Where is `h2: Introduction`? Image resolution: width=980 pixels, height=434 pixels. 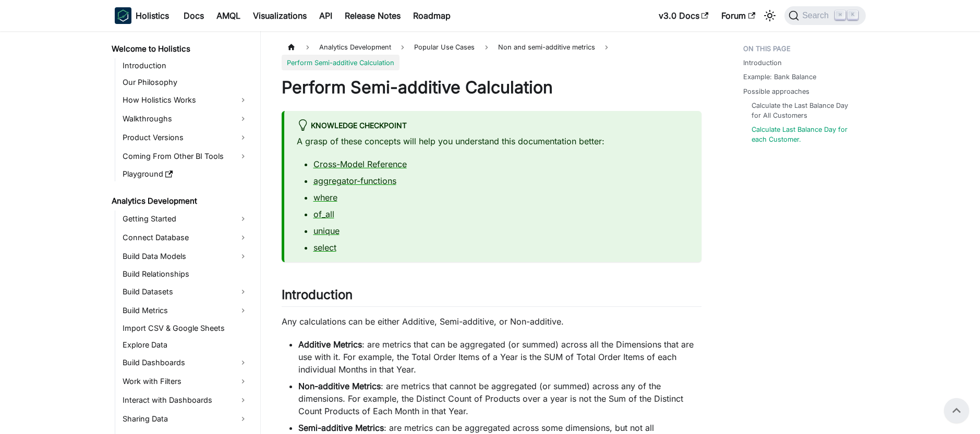 h2: Introduction is located at coordinates (492, 297).